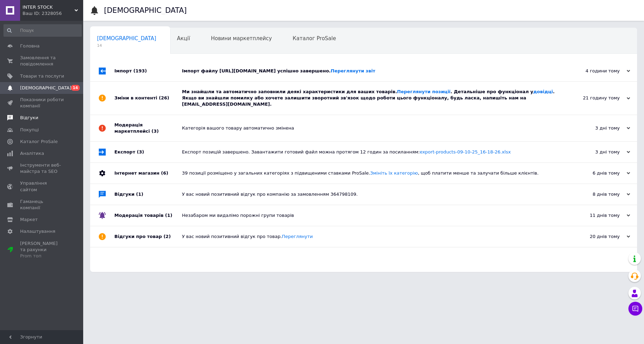  I want to click on div: 21 годину тому, so click(596, 98).